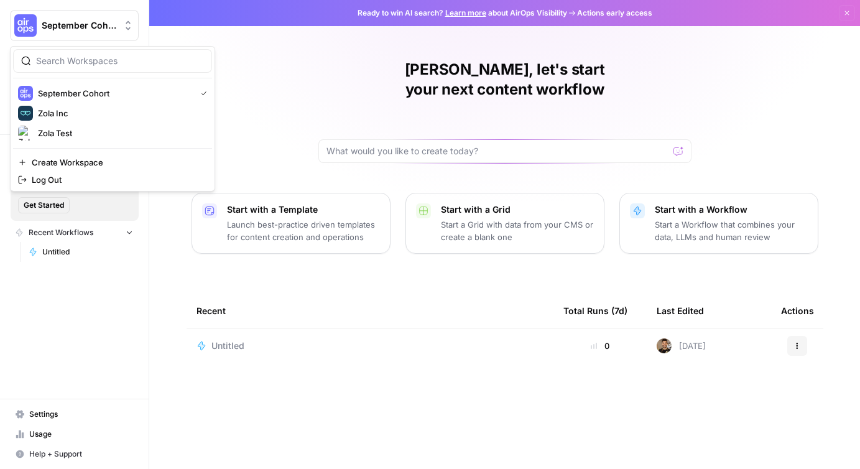 The height and width of the screenshot is (469, 860). What do you see at coordinates (505, 223) in the screenshot?
I see `button: Start with a GridStart a Grid with data from your CMS or create a blank one` at bounding box center [505, 223].